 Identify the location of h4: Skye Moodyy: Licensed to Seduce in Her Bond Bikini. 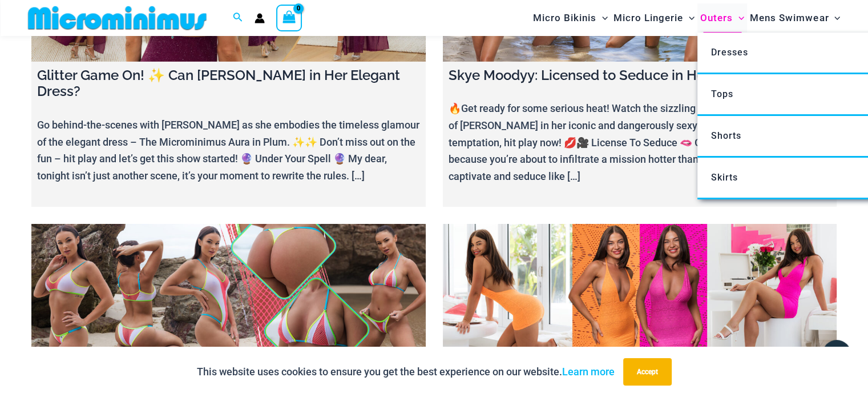
(640, 76).